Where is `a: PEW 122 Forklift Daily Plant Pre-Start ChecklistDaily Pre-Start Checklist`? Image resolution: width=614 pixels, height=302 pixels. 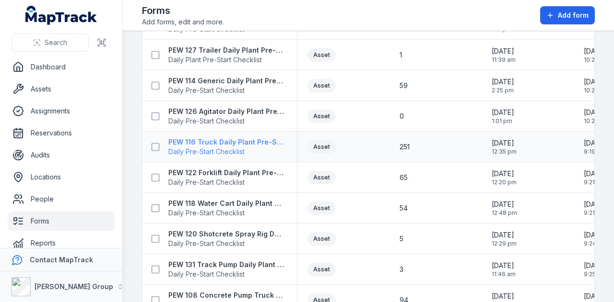
a: PEW 122 Forklift Daily Plant Pre-Start ChecklistDaily Pre-Start Checklist is located at coordinates (226, 178).